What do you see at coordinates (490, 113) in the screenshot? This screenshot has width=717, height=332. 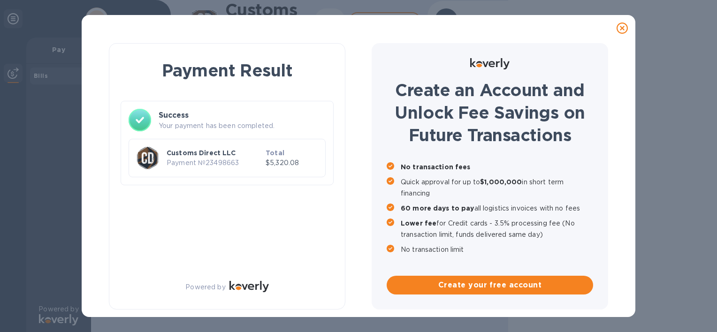 I see `h1: Create an Account and Unlock Fee Savings on Future Transactions` at bounding box center [490, 113].